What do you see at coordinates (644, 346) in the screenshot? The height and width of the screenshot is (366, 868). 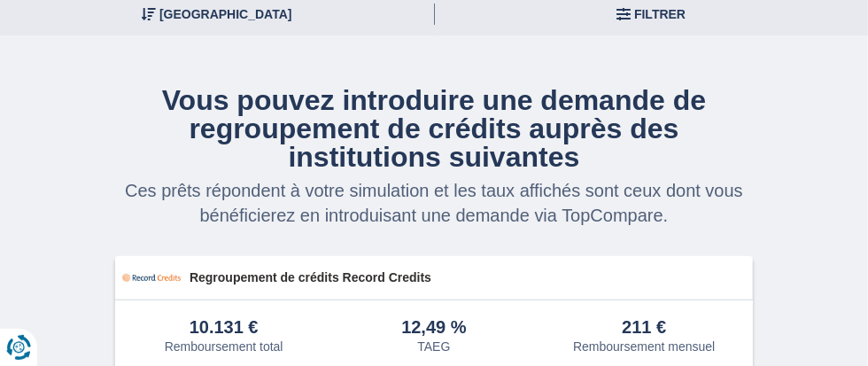 I see `div: Remboursement mensuel` at bounding box center [644, 346].